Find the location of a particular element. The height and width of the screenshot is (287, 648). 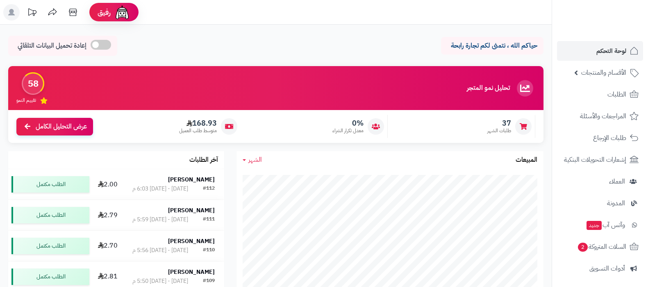

h3: المبيعات is located at coordinates (526, 160).